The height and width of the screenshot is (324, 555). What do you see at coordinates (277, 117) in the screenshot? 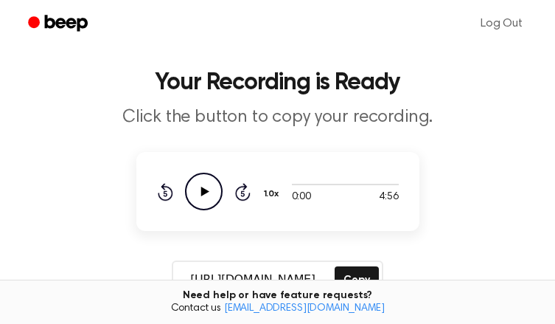
I see `p: Click the button to copy your recording.` at bounding box center [277, 117].